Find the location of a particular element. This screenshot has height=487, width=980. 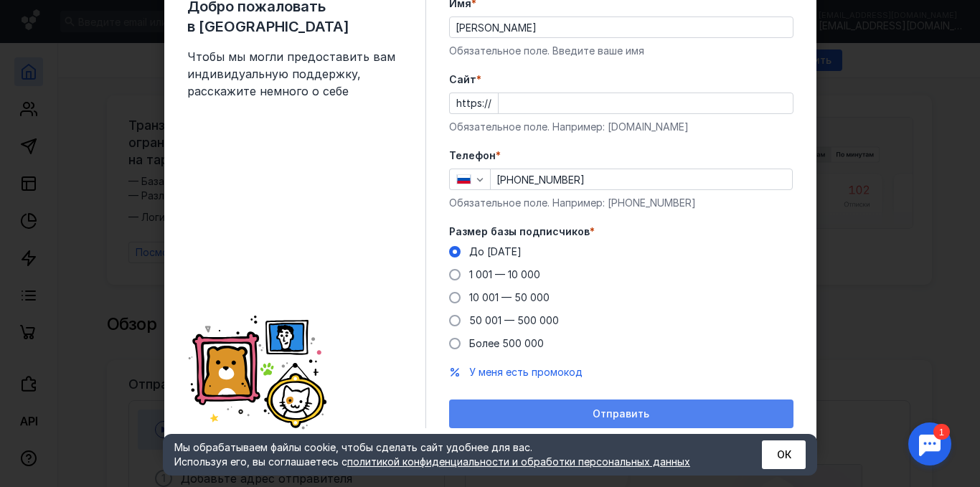

button: У меня есть промокод is located at coordinates (526, 372).